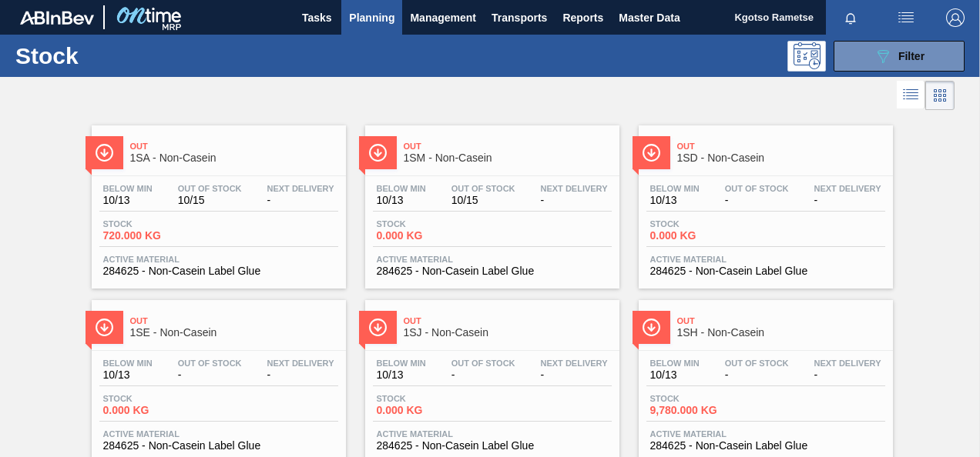 Image resolution: width=980 pixels, height=457 pixels. What do you see at coordinates (508, 158) in the screenshot?
I see `span: 1SM - Non-Casein` at bounding box center [508, 158].